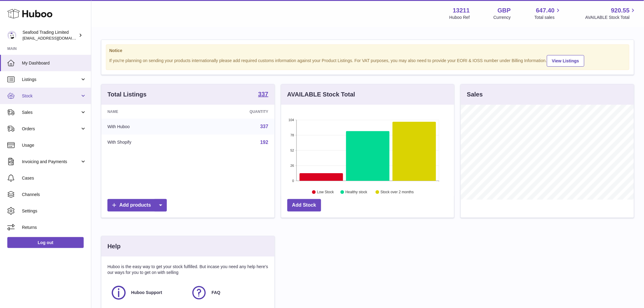 Image resolution: width=644 pixels, height=308 pixels. Describe the element at coordinates (137, 205) in the screenshot. I see `a: Add products` at that location.